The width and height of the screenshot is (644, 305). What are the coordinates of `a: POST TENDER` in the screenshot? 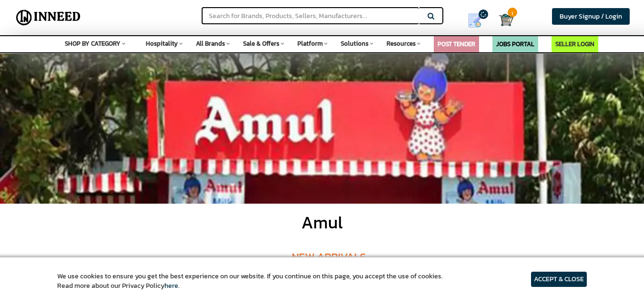 It's located at (456, 44).